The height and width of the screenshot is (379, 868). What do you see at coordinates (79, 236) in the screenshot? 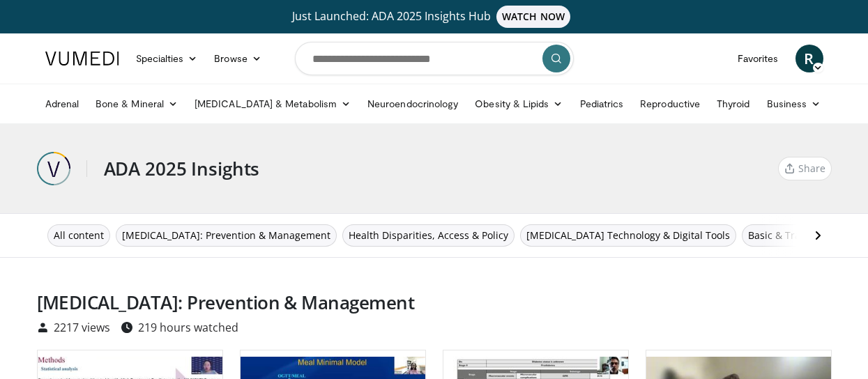
I see `span: All content` at bounding box center [79, 236].